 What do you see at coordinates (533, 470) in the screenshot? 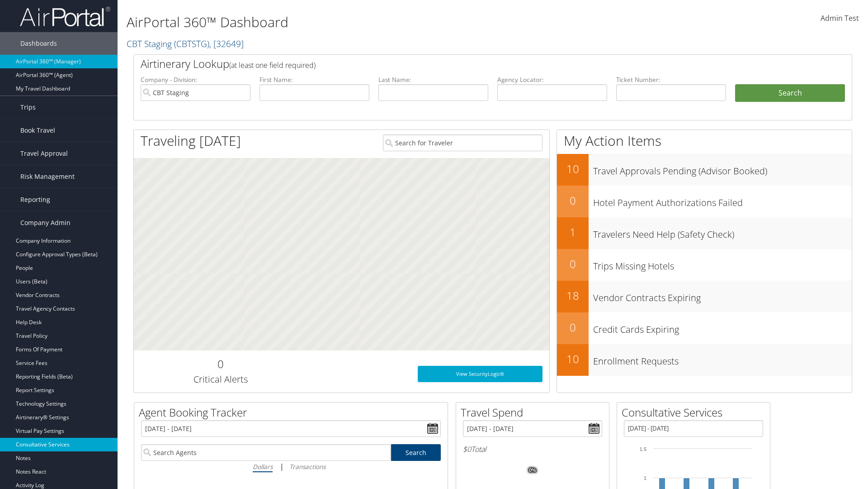
I see `tspan: 0%` at bounding box center [533, 470].